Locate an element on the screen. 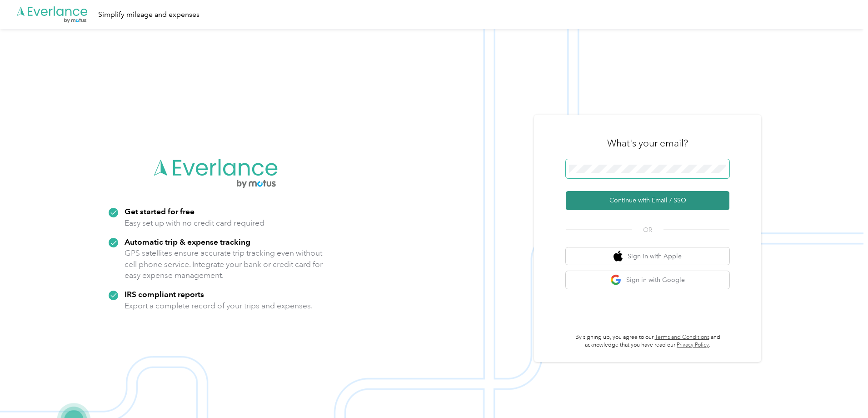 This screenshot has height=418, width=868. a: Privacy Policy is located at coordinates (693, 345).